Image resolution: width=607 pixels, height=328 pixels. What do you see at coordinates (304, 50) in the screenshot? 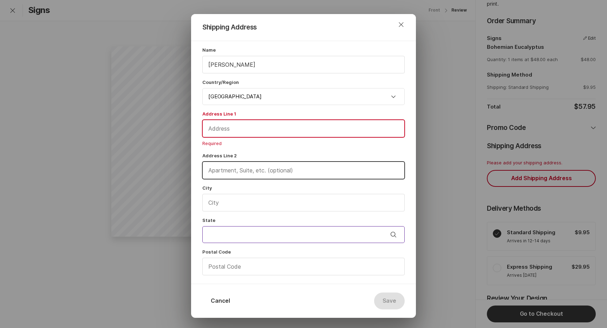
I see `label: Name` at bounding box center [304, 50].